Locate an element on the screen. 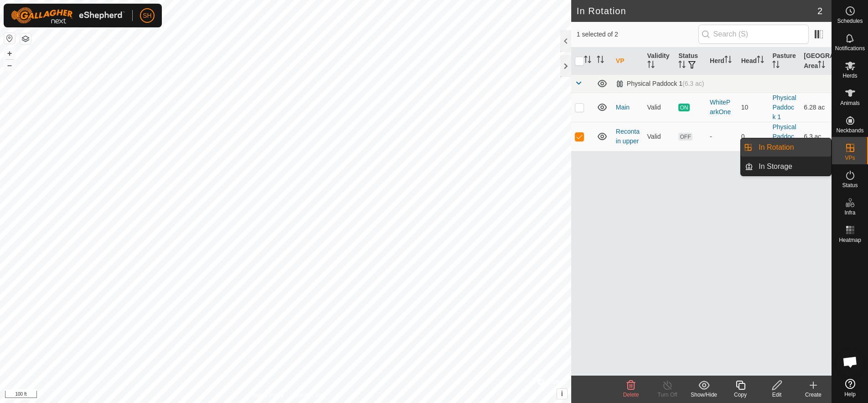  th: Pasture is located at coordinates (784, 61).